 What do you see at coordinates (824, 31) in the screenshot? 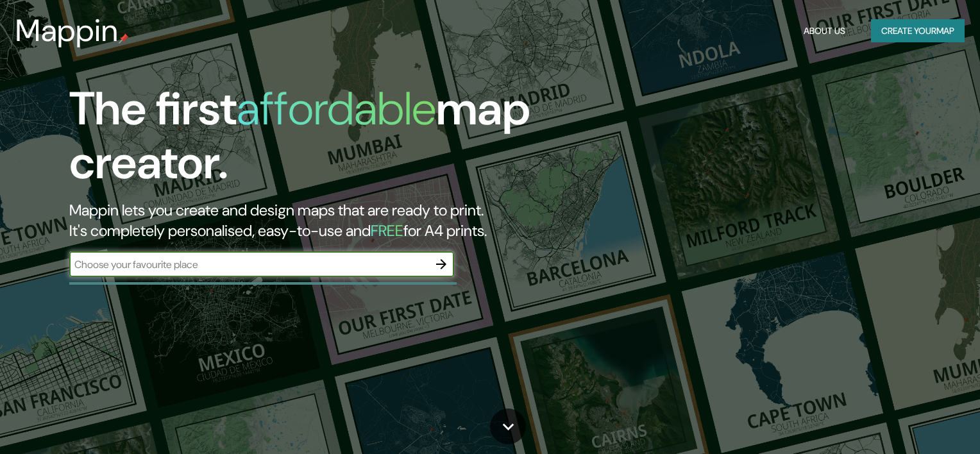
I see `button: About Us` at bounding box center [824, 31].